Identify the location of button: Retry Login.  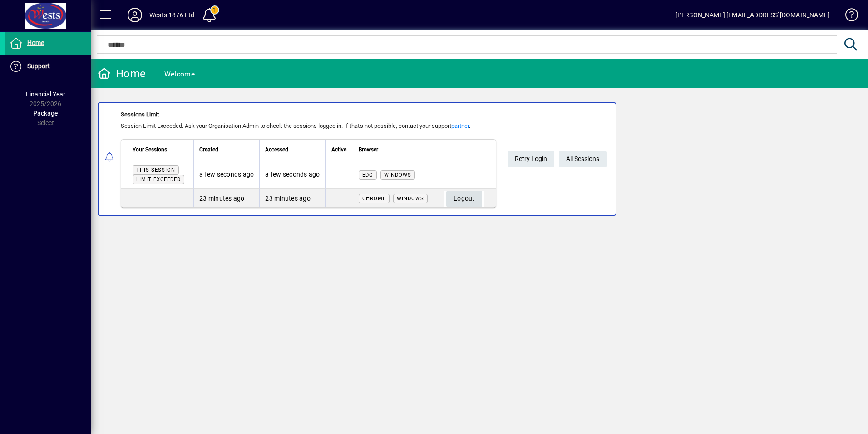
(531, 159).